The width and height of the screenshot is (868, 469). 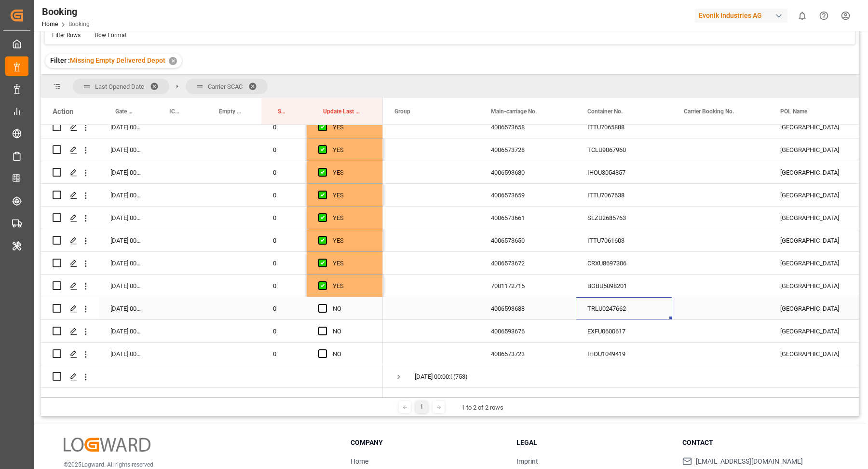 I want to click on h3: Company, so click(x=427, y=442).